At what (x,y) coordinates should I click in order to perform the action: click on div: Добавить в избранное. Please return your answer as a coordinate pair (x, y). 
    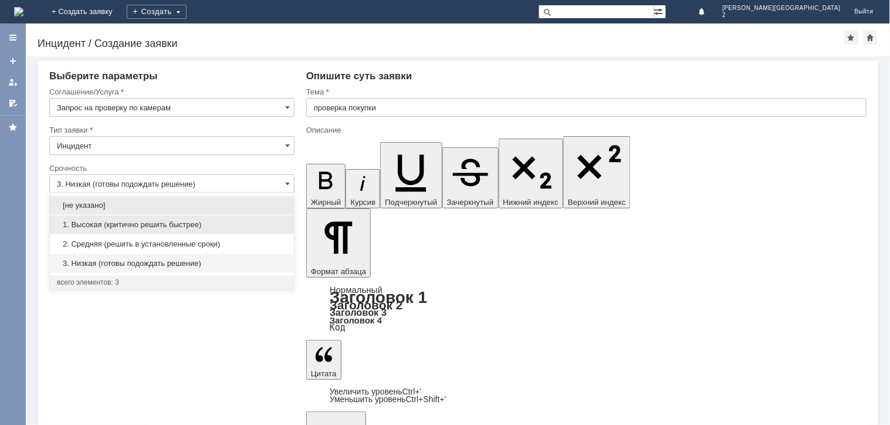
    Looking at the image, I should click on (852, 38).